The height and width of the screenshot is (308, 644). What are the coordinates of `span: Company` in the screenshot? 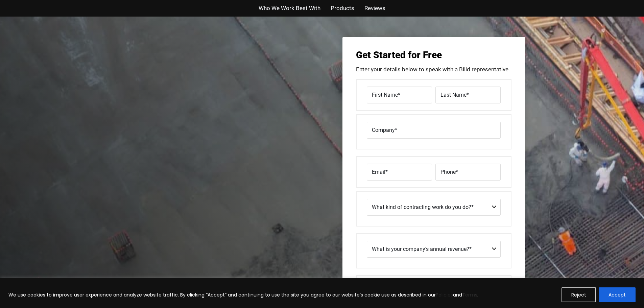 It's located at (383, 130).